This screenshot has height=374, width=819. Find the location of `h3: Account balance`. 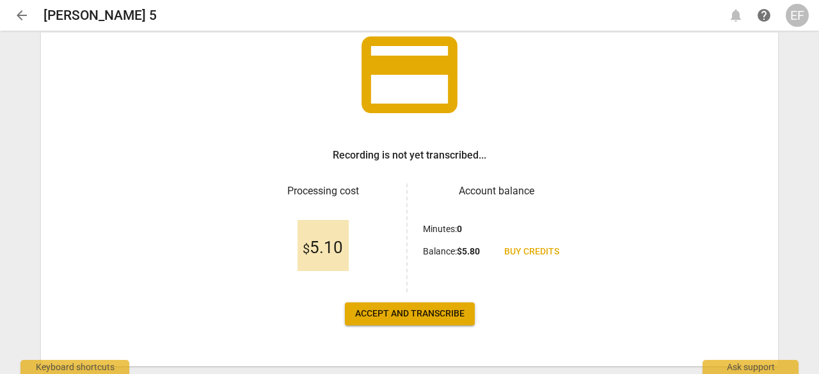

h3: Account balance is located at coordinates (496, 191).